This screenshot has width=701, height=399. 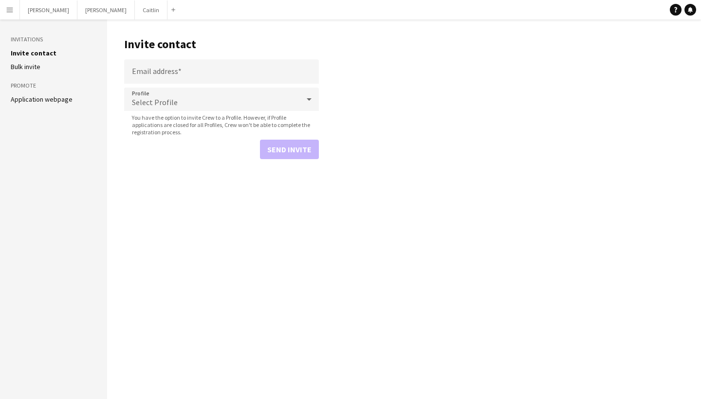 I want to click on span: You have the option to invite Crew to a Profile. However, if Profile applications are closed for ..., so click(x=221, y=125).